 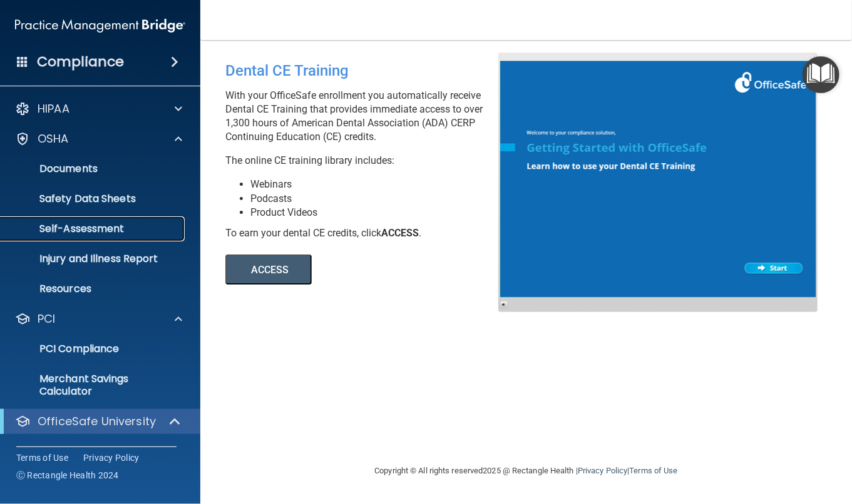 I want to click on a: HIPAA, so click(x=99, y=109).